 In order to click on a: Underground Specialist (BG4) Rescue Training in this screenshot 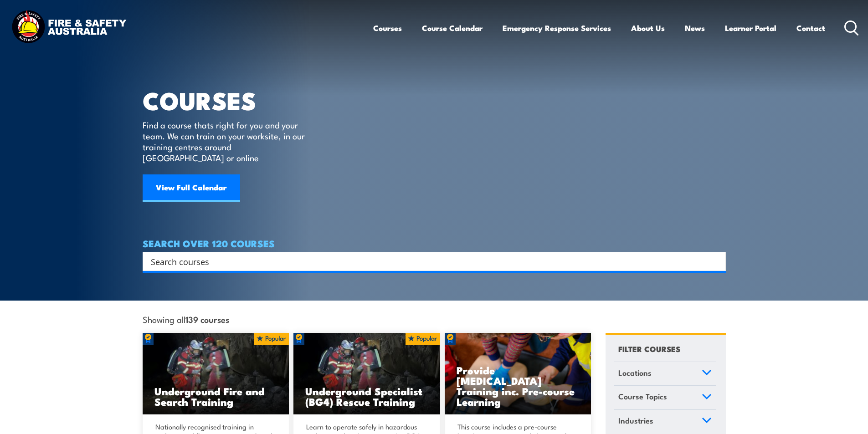, I will do `click(367, 374)`.